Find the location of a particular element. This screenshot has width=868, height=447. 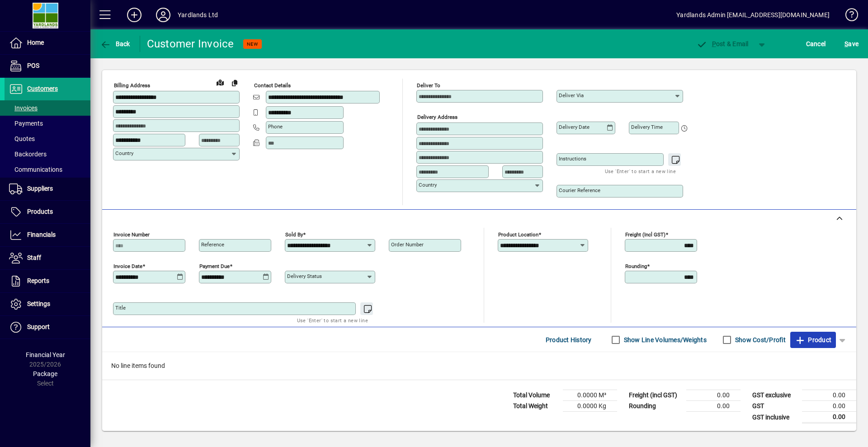

a: Products is located at coordinates (48, 212).